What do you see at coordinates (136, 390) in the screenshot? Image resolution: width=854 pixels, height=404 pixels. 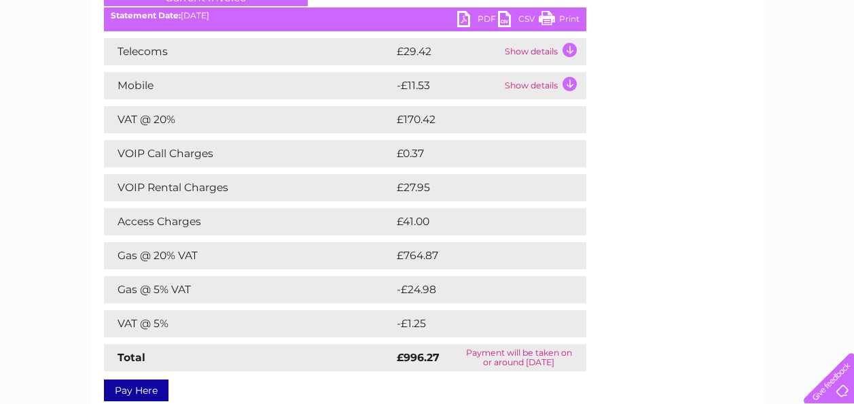 I see `a: Pay Here` at bounding box center [136, 390].